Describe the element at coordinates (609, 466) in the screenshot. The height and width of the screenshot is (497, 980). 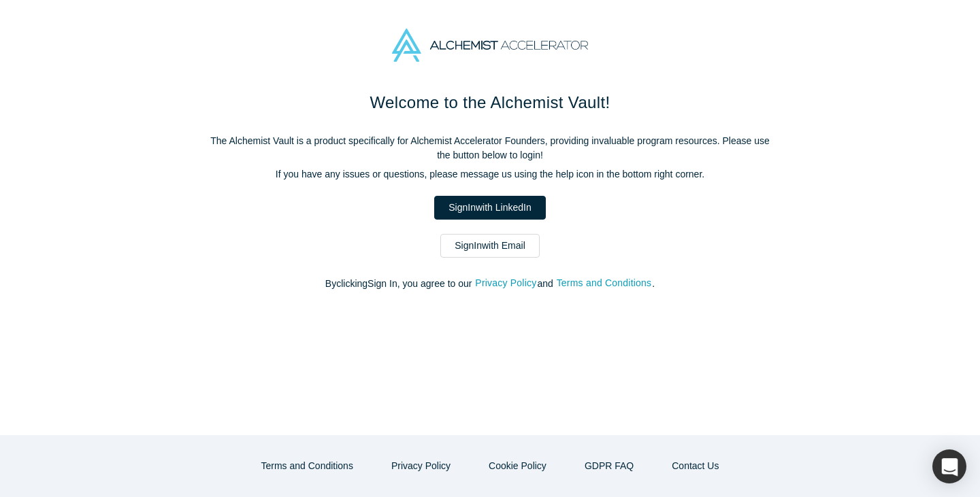
I see `a: GDPR FAQ` at that location.